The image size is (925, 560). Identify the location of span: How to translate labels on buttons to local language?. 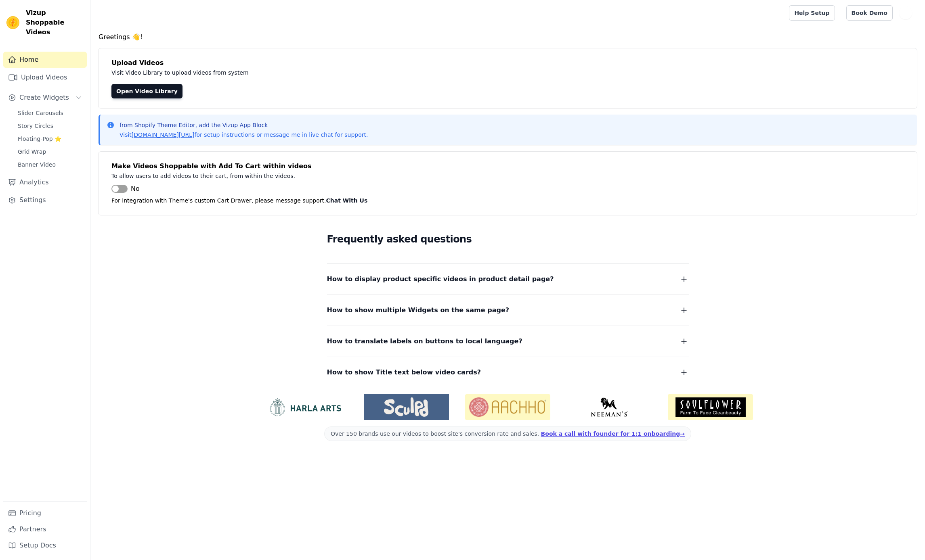
(425, 341).